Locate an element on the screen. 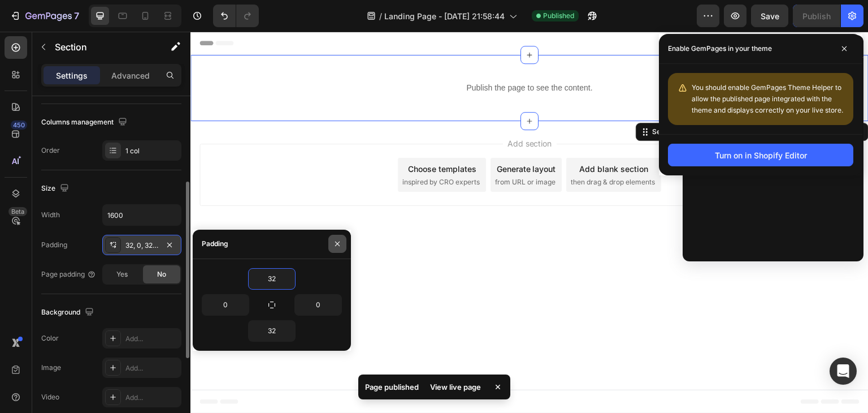  p: 7 is located at coordinates (76, 16).